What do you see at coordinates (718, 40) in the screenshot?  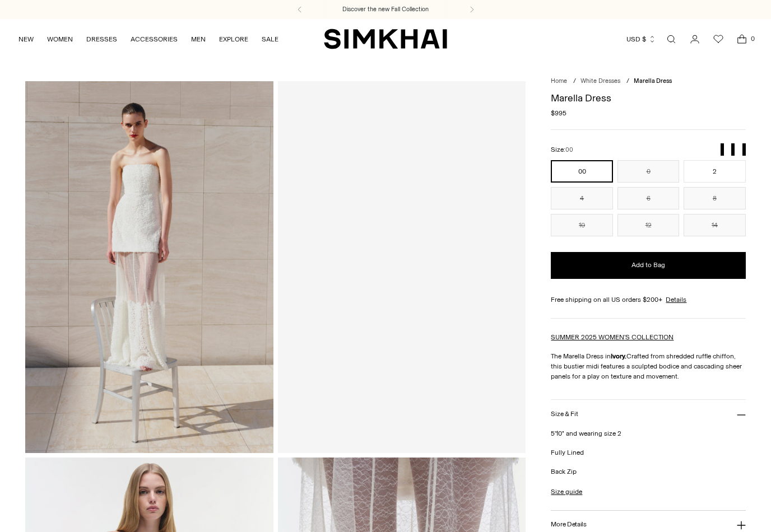 I see `a: Wishlist` at bounding box center [718, 40].